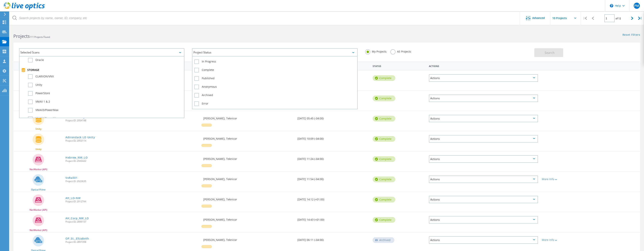 The width and height of the screenshot is (644, 251). Describe the element at coordinates (275, 70) in the screenshot. I see `label: Complete` at that location.